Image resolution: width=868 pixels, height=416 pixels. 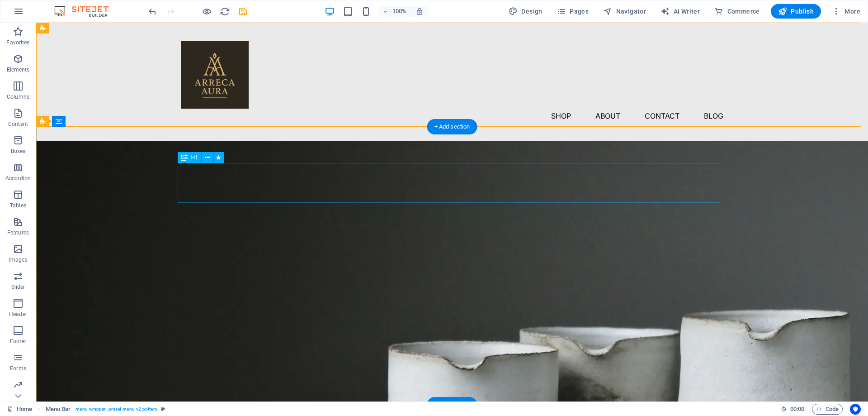 I want to click on h6: 100%, so click(x=399, y=11).